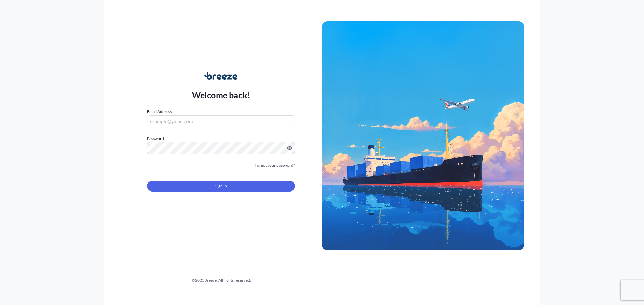  What do you see at coordinates (275, 165) in the screenshot?
I see `a: Forgot your password?` at bounding box center [275, 165].